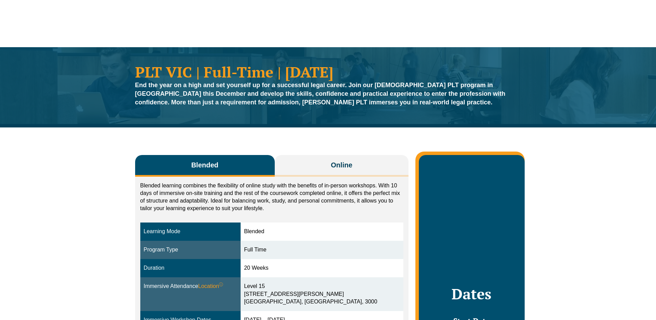 The height and width of the screenshot is (320, 656). Describe the element at coordinates (190, 286) in the screenshot. I see `div: Immersive Attendance` at that location.